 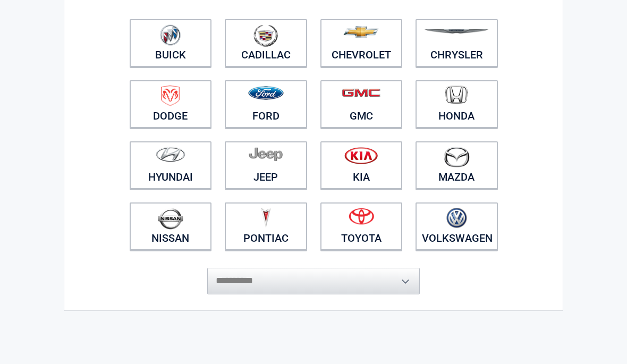 What do you see at coordinates (456, 43) in the screenshot?
I see `a: Chrysler` at bounding box center [456, 43].